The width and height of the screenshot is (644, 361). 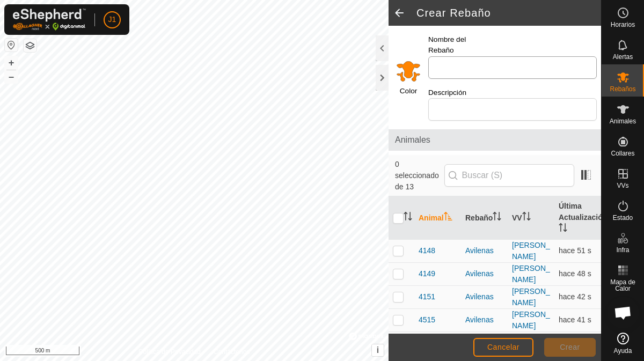 I want to click on button: Cancelar, so click(x=504, y=347).